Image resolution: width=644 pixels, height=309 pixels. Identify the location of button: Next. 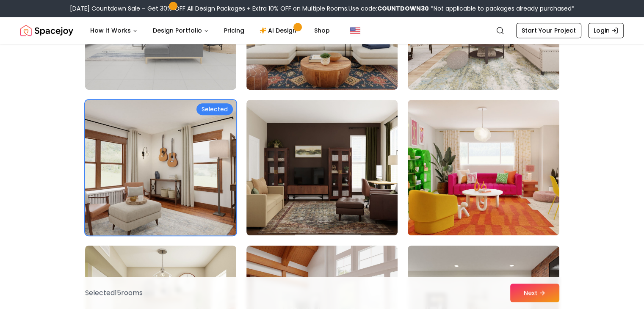
(534, 293).